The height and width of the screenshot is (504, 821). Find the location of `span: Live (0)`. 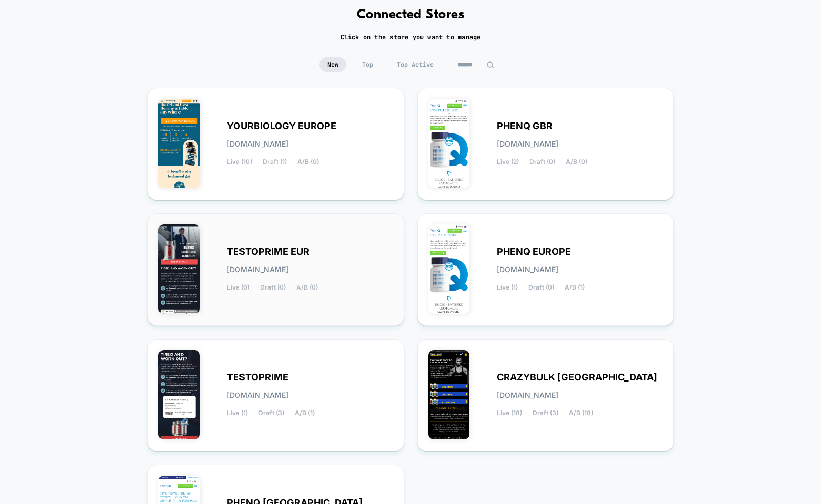

span: Live (0) is located at coordinates (238, 287).